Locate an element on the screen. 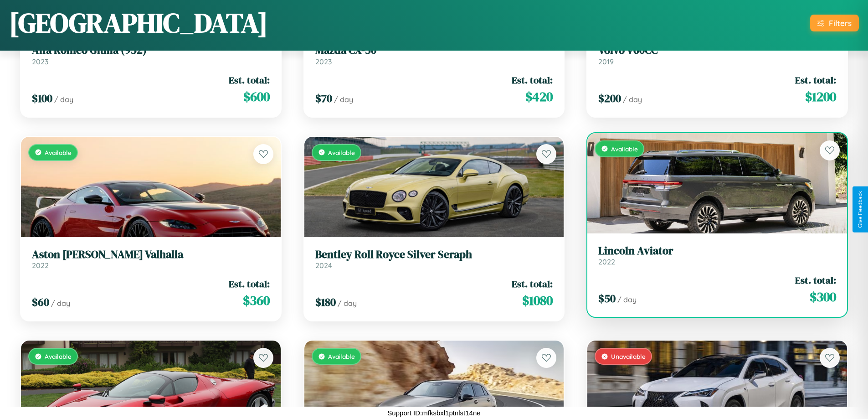  span: Unavailable is located at coordinates (628, 356).